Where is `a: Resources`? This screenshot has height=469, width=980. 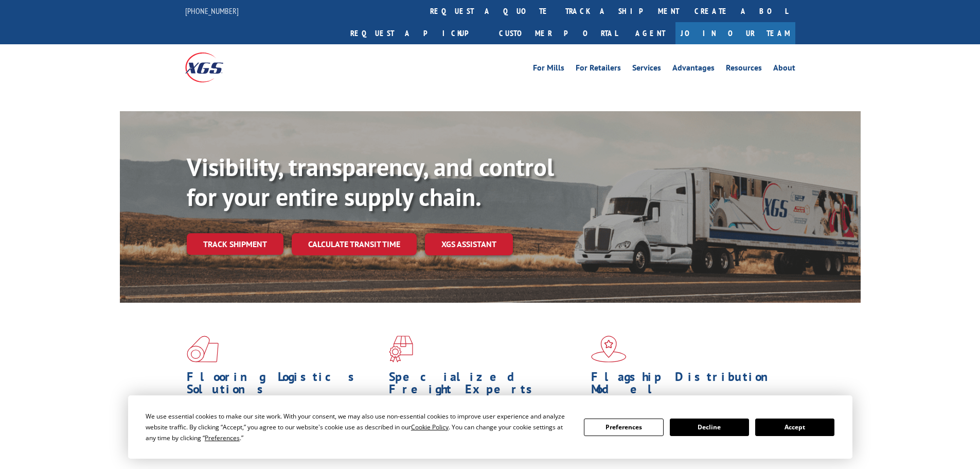 a: Resources is located at coordinates (744, 69).